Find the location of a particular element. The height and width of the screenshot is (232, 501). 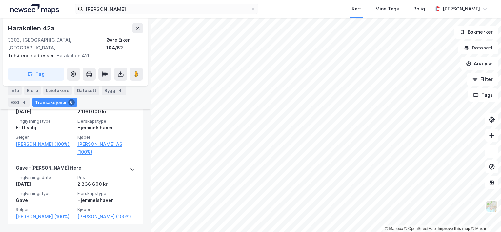

div: Eiere is located at coordinates (32, 90).